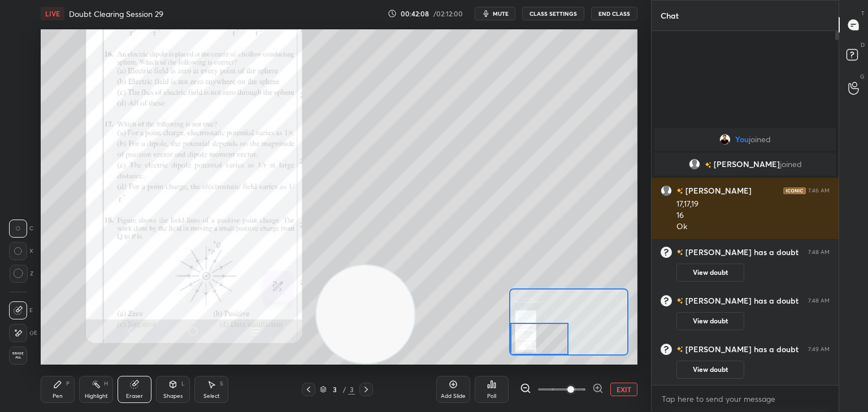  I want to click on p: G, so click(862, 76).